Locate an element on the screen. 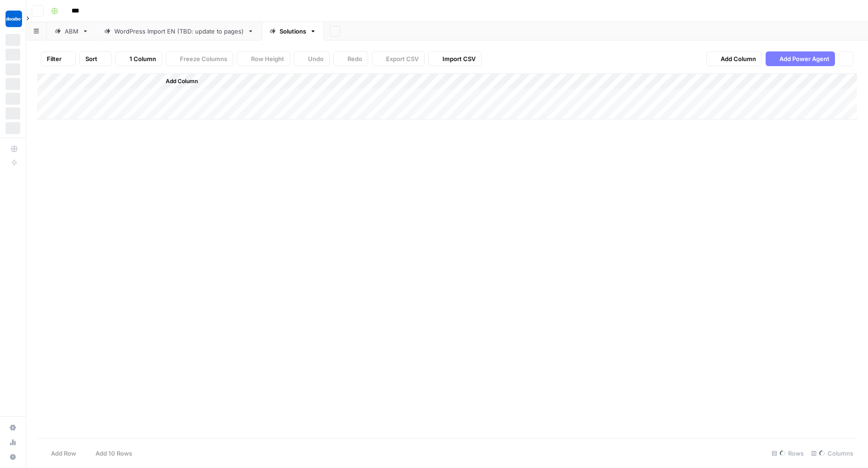  button: Undo is located at coordinates (312, 58).